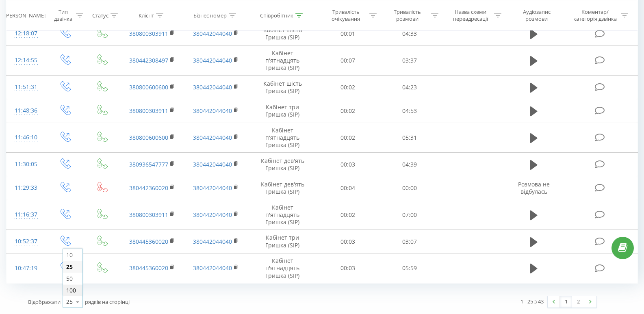 This screenshot has height=314, width=644. What do you see at coordinates (26, 188) in the screenshot?
I see `div: 11:29:33` at bounding box center [26, 188].